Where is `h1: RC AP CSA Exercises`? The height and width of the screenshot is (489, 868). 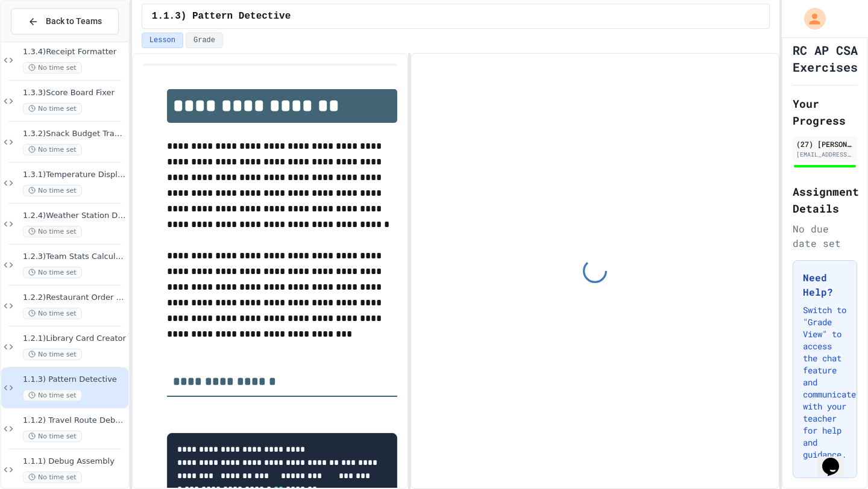
h1: RC AP CSA Exercises is located at coordinates (825, 59).